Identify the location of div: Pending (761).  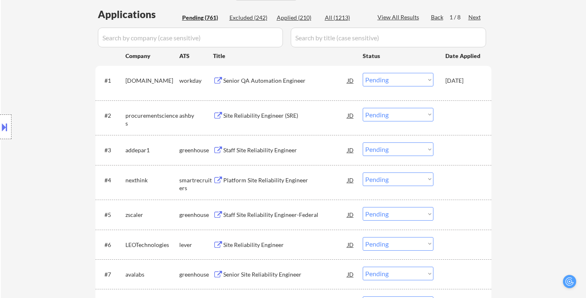
(203, 18).